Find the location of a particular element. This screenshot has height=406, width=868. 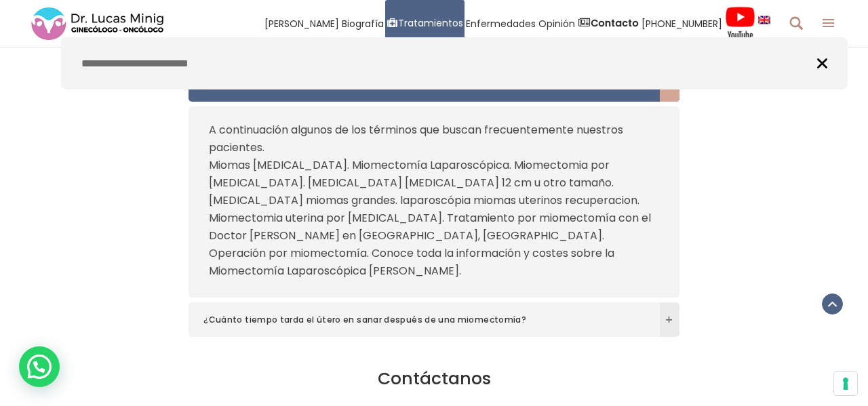

span: ¿Cuánto tiempo tarda el útero en sanar después de una miomectomía? is located at coordinates (421, 320).